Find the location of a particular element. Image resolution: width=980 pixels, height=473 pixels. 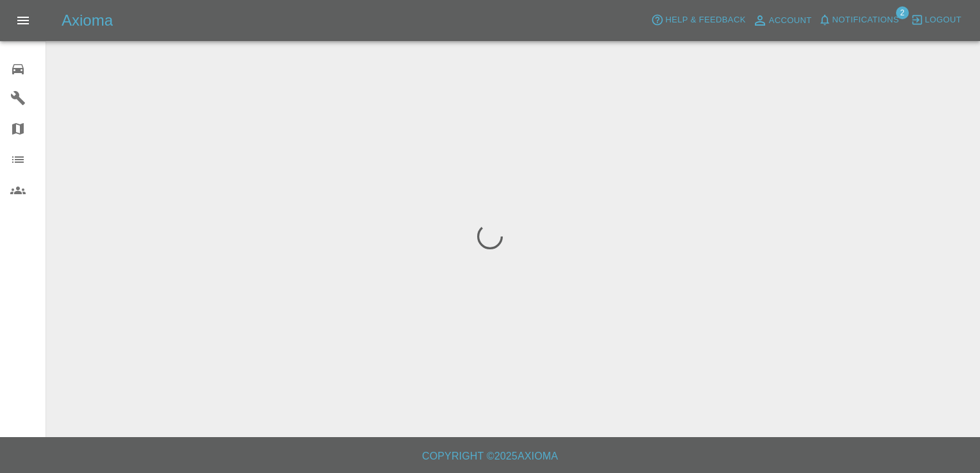

button: Help & Feedback is located at coordinates (698, 20).